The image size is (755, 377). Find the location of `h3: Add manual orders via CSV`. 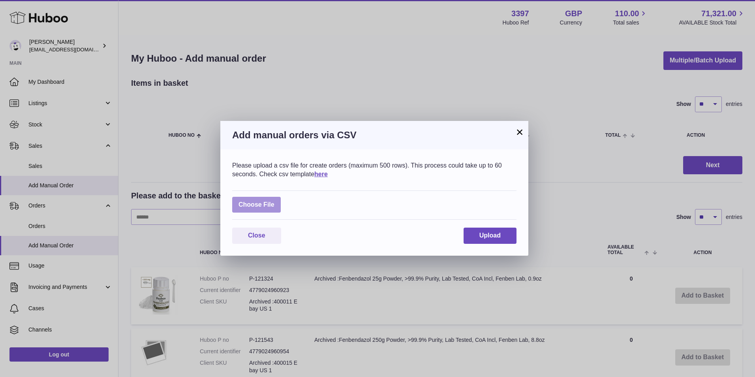

h3: Add manual orders via CSV is located at coordinates (374, 135).